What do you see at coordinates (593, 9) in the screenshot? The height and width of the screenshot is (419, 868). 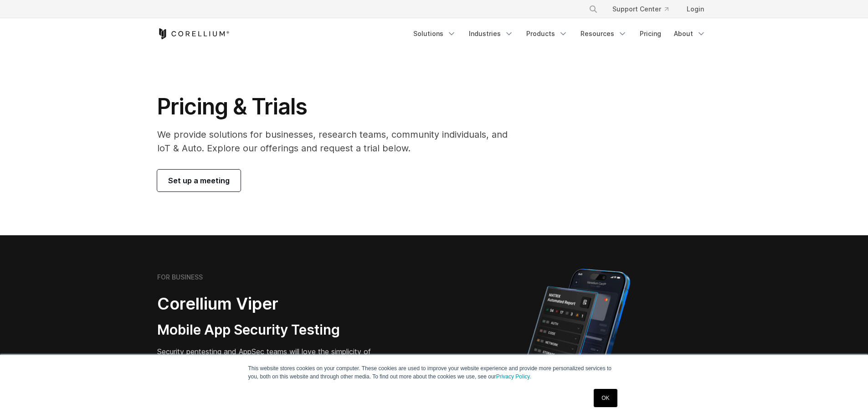 I see `button: Search` at bounding box center [593, 9].